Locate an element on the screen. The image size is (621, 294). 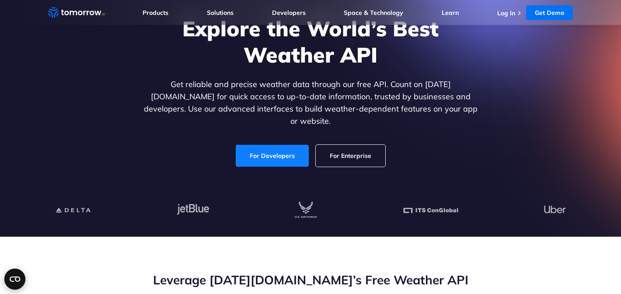
a: Get Demo is located at coordinates (550, 13).